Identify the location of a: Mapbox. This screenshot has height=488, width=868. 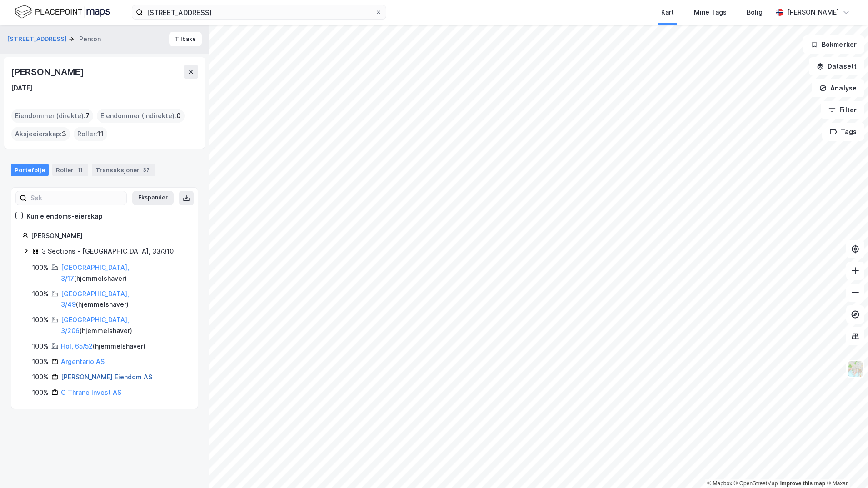
(719, 483).